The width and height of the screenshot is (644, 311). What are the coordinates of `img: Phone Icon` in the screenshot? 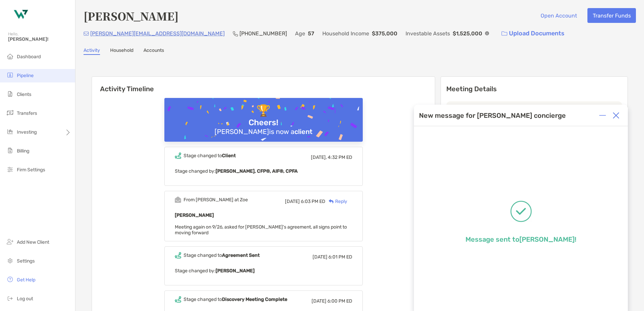 It's located at (236, 34).